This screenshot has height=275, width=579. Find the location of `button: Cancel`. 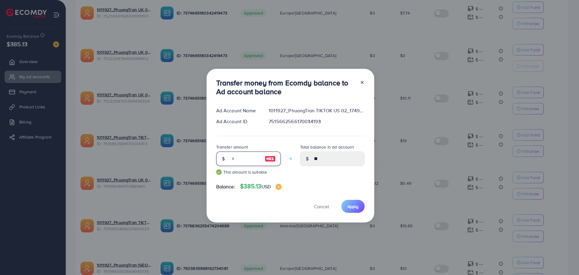

button: Cancel is located at coordinates (321, 206).